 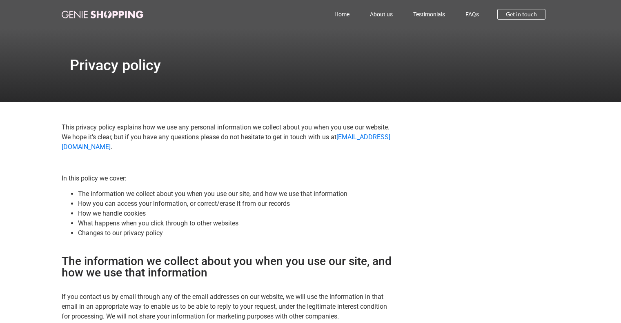 What do you see at coordinates (429, 14) in the screenshot?
I see `a: Testimonials` at bounding box center [429, 14].